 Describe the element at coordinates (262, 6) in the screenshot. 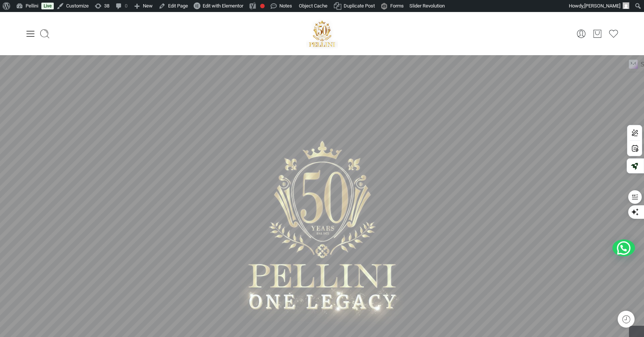

I see `div: Focus keyphrase not set` at that location.